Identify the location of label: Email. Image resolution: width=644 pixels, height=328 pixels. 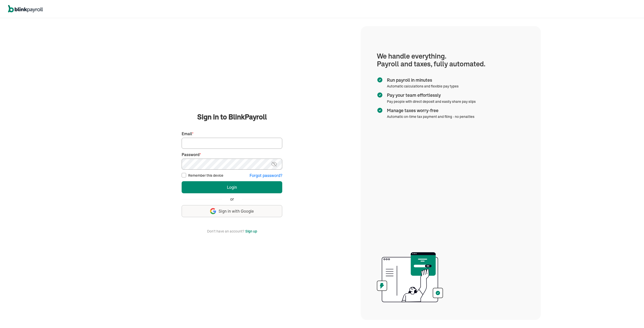
(232, 134).